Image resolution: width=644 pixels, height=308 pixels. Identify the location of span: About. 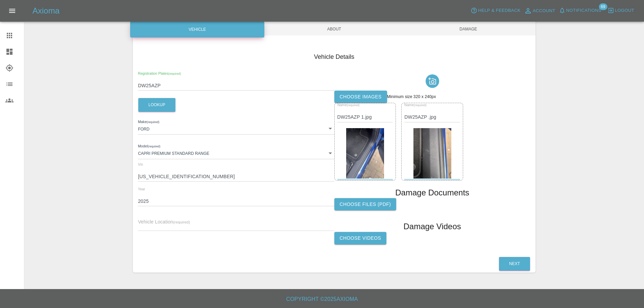
(334, 29).